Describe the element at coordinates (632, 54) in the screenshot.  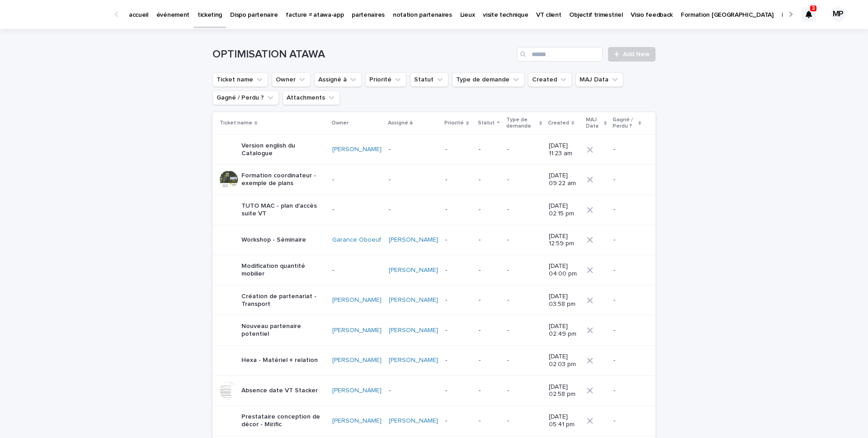
I see `a: Add New` at that location.